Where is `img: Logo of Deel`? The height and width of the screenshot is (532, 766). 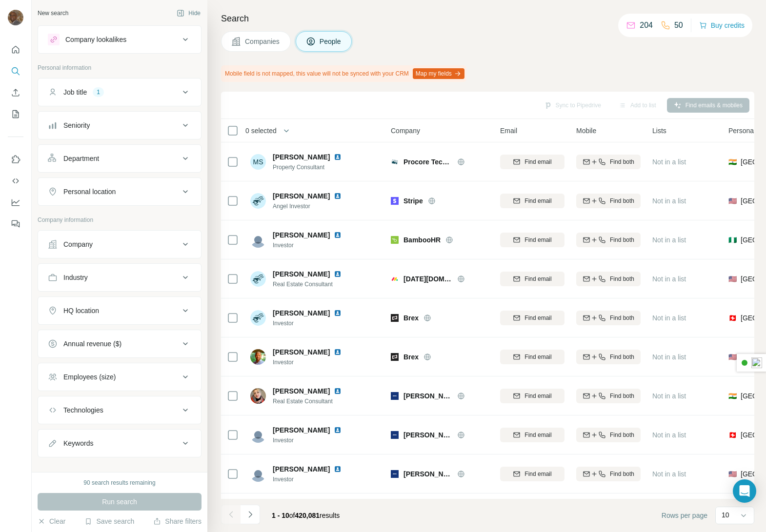 img: Logo of Deel is located at coordinates (394, 435).